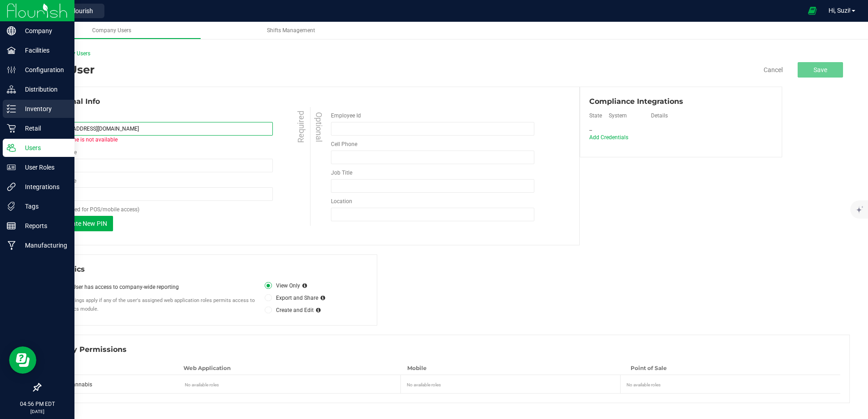 The width and height of the screenshot is (868, 419). What do you see at coordinates (821, 70) in the screenshot?
I see `button: Save` at bounding box center [821, 70].